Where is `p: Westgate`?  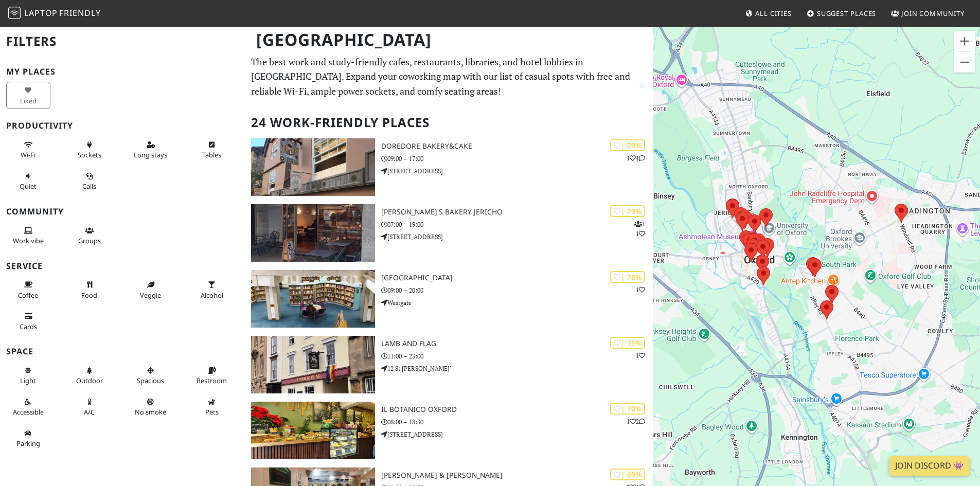
p: Westgate is located at coordinates (517, 303).